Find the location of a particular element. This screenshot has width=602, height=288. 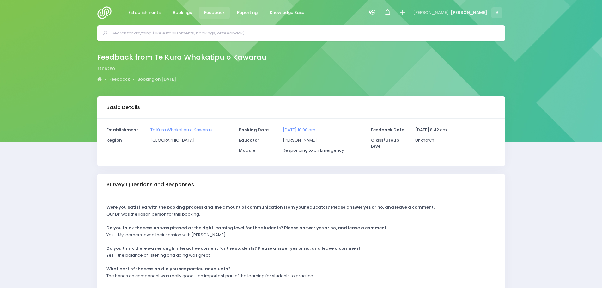

a: Te Kura Whakatipu o Kawarau is located at coordinates (181, 129).